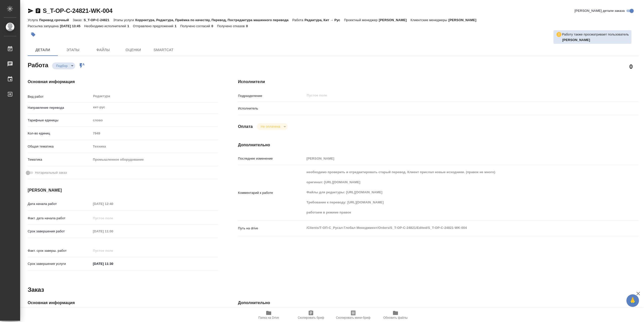 Image resolution: width=644 pixels, height=322 pixels. Describe the element at coordinates (395, 318) in the screenshot. I see `span: Обновить файлы` at that location.